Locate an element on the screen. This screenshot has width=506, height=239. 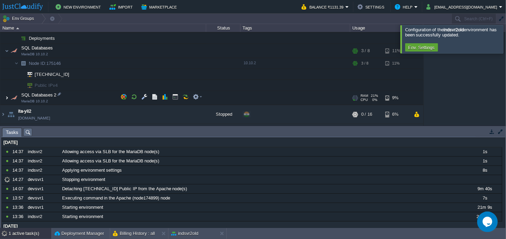
div: 1% is located at coordinates (396, 133).